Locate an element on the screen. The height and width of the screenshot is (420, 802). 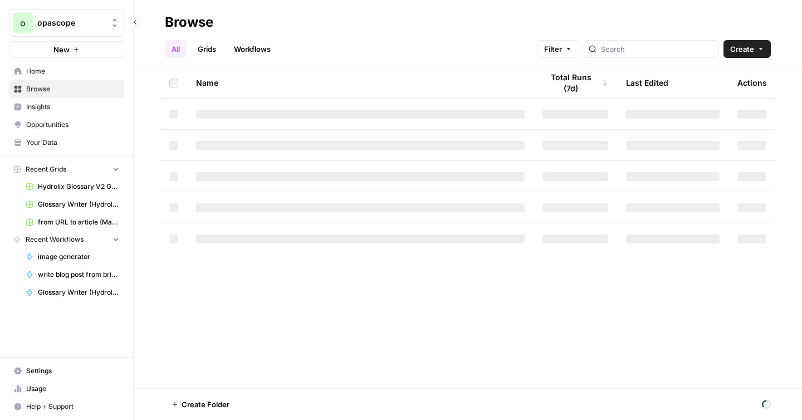
div: Last Edited is located at coordinates (647, 82).